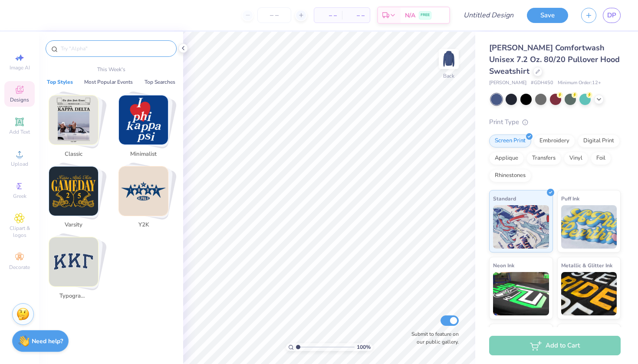 The width and height of the screenshot is (638, 364). What do you see at coordinates (510, 176) in the screenshot?
I see `div: Rhinestones` at bounding box center [510, 176].